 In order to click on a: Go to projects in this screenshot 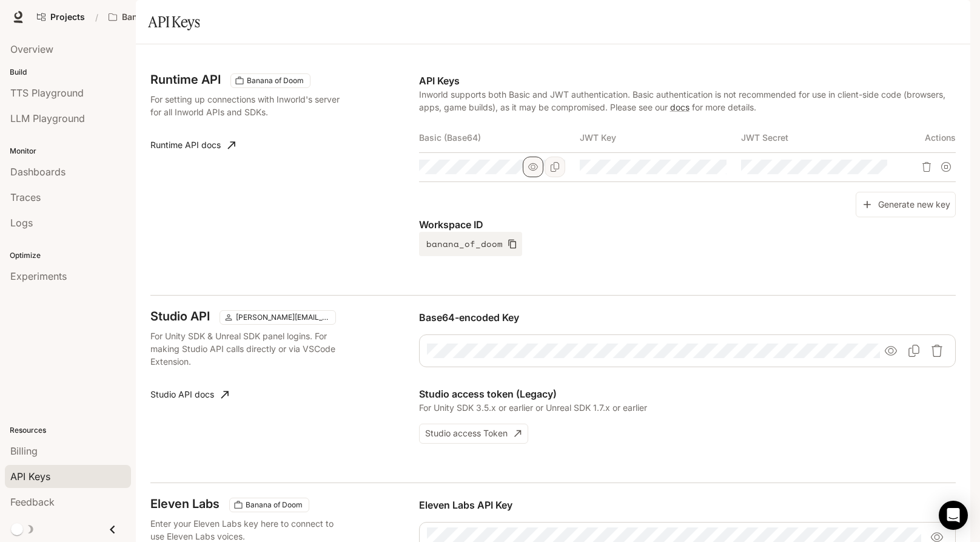, I will do `click(61, 17)`.